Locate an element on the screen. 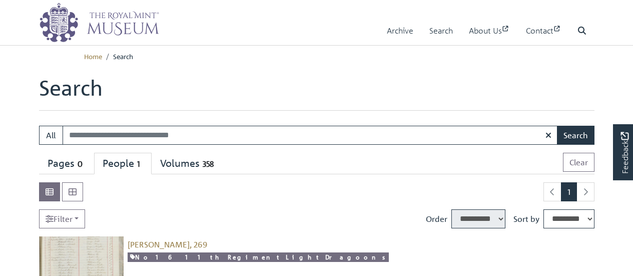  a: About Us is located at coordinates (489, 31).